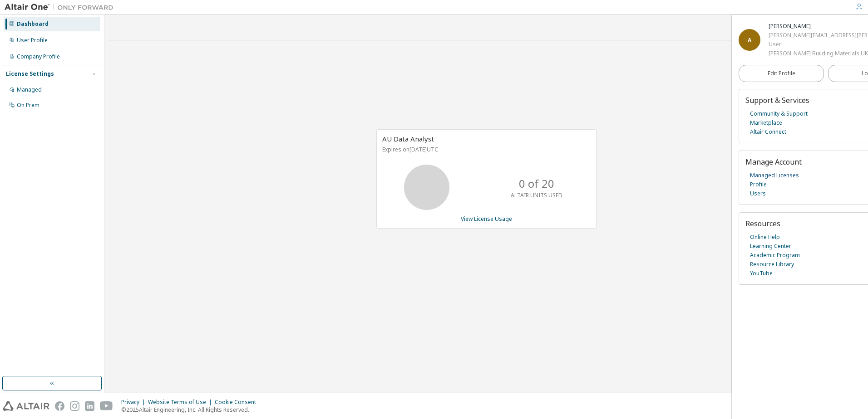 This screenshot has height=419, width=868. Describe the element at coordinates (537, 184) in the screenshot. I see `p: 0 of 20` at that location.